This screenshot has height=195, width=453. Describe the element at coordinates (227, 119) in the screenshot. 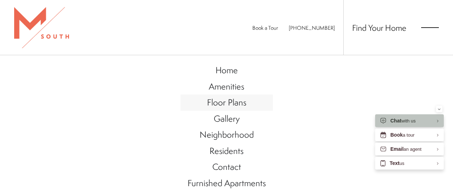

I see `span: Gallery` at that location.